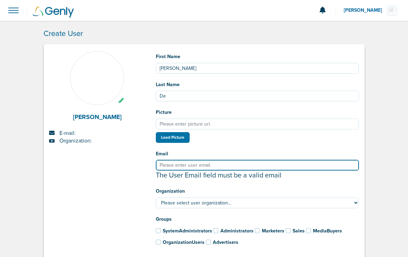  Describe the element at coordinates (170, 191) in the screenshot. I see `label: Organization` at that location.